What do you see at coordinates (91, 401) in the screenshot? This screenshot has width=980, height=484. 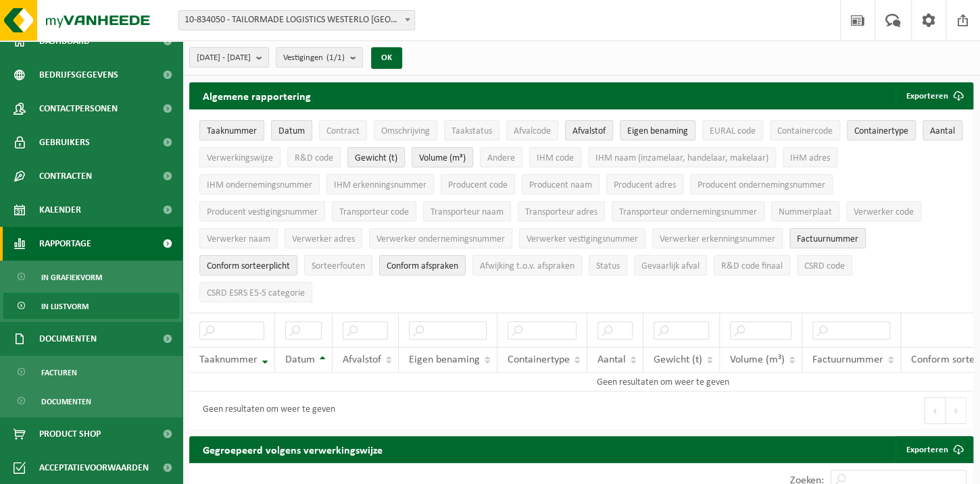 I see `a: Documenten` at bounding box center [91, 401].